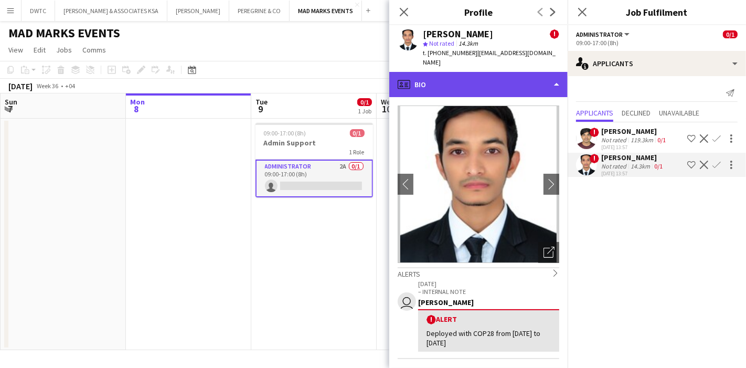  I want to click on span: Edit, so click(39, 50).